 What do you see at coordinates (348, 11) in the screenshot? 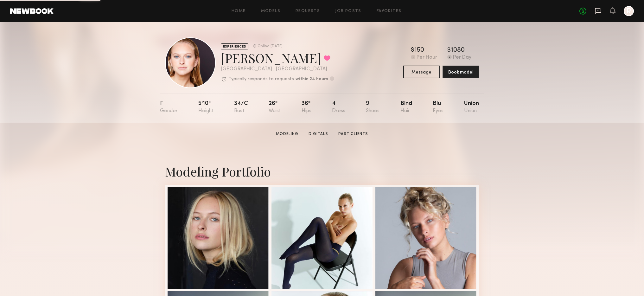
I see `a: Job Posts` at bounding box center [348, 11].